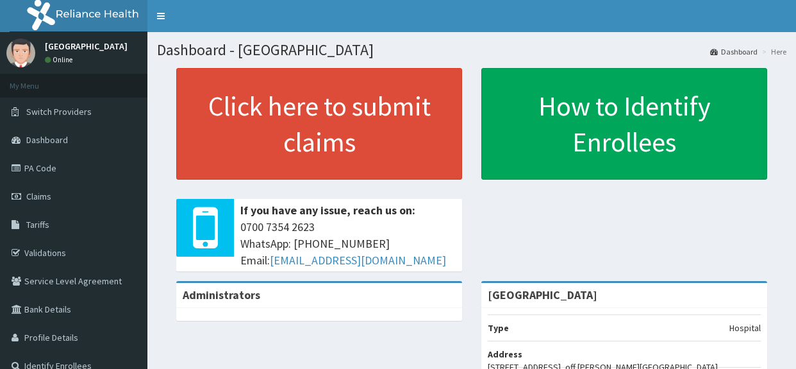 The image size is (796, 369). What do you see at coordinates (745, 328) in the screenshot?
I see `p: Hospital` at bounding box center [745, 328].